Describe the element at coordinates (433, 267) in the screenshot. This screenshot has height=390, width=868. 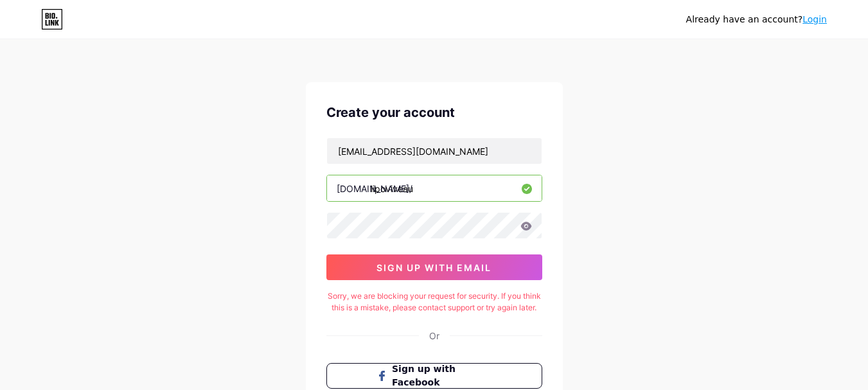
I see `span: sign up with email` at that location.